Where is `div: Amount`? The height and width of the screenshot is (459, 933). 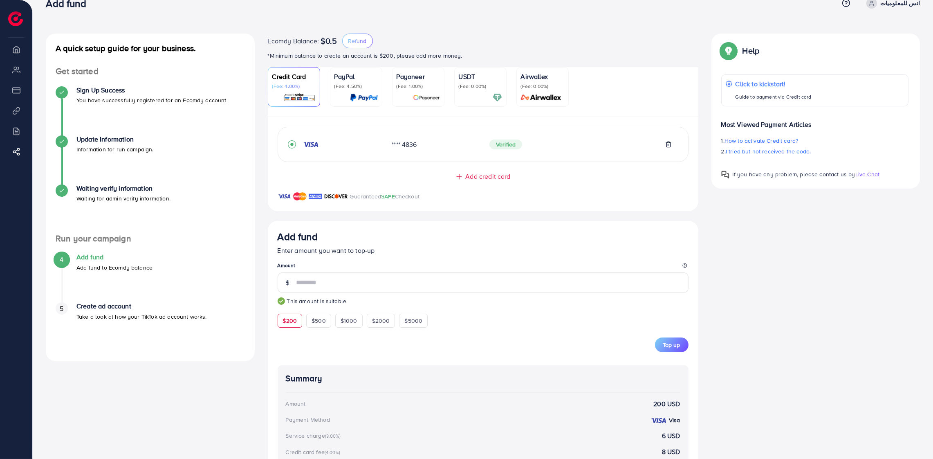 div: Amount is located at coordinates (296, 403).